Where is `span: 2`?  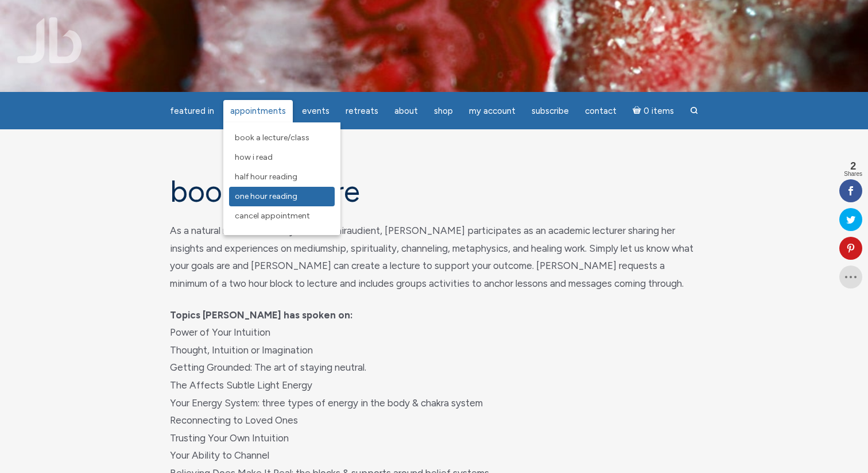
span: 2 is located at coordinates (853, 166).